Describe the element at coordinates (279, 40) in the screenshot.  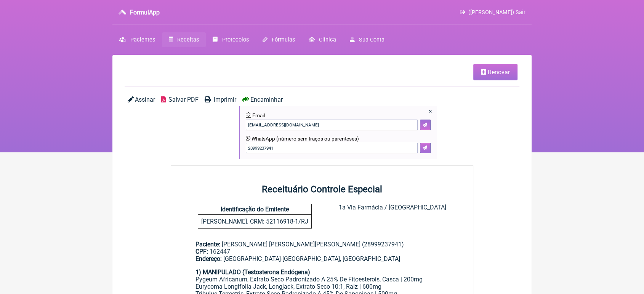
I see `a: Fórmulas` at that location.